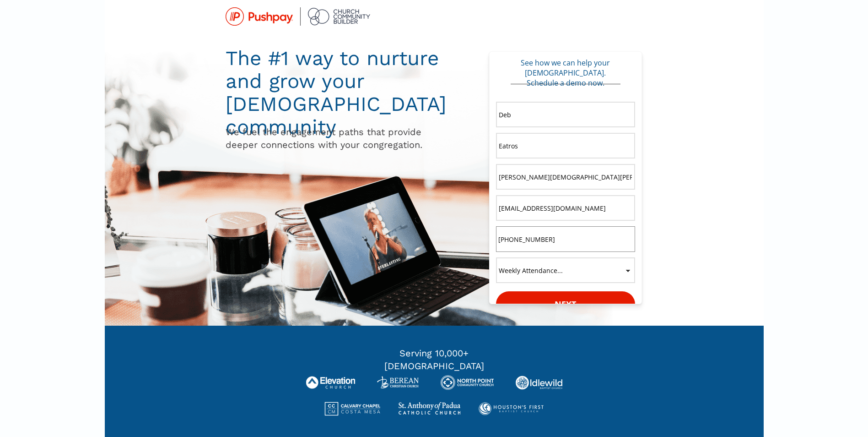 This screenshot has height=437, width=868. What do you see at coordinates (566, 304) in the screenshot?
I see `button: Next` at bounding box center [566, 304].